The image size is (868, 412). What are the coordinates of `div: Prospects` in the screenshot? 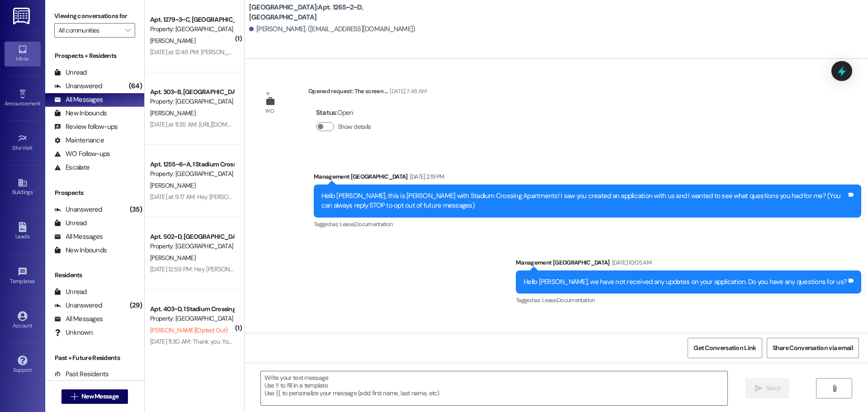 It's located at (94, 193).